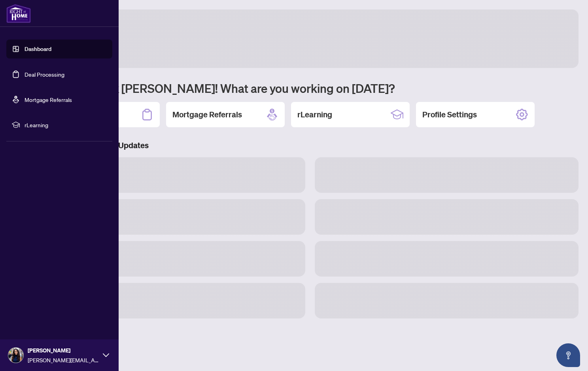 This screenshot has width=588, height=371. What do you see at coordinates (310, 146) in the screenshot?
I see `h3: Brokerage & Industry Updates` at bounding box center [310, 146].